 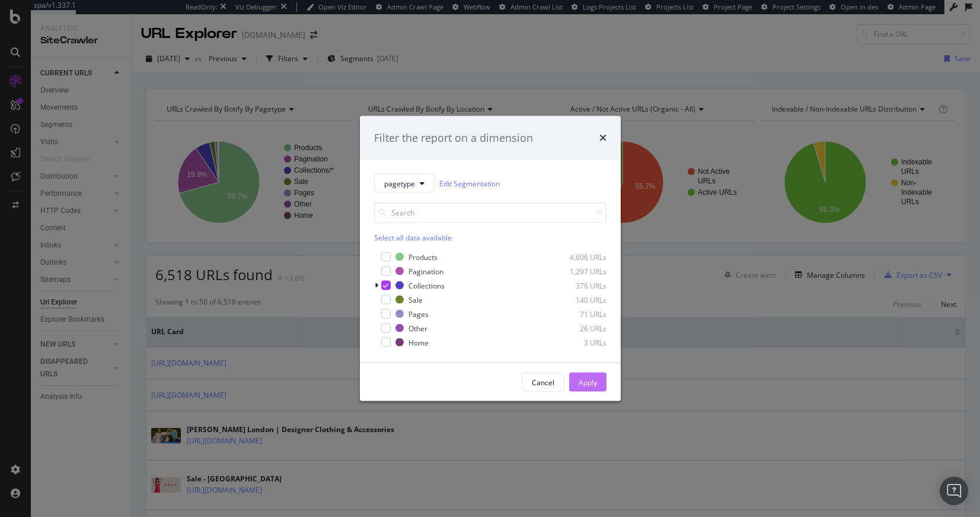 What do you see at coordinates (469, 183) in the screenshot?
I see `a: Edit Segmentation` at bounding box center [469, 183].